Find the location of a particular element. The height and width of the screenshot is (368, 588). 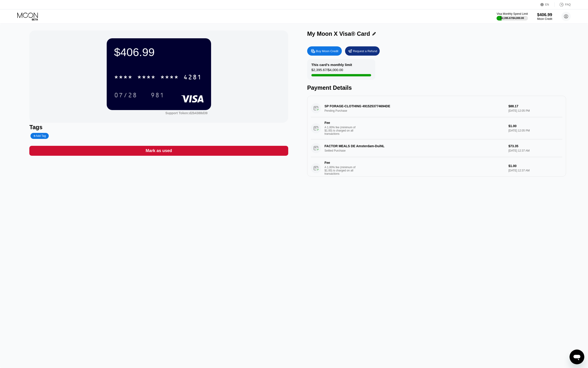

div: Visa Monthly Spend Limit$2,395.67/$4,000.00 is located at coordinates (512, 16).